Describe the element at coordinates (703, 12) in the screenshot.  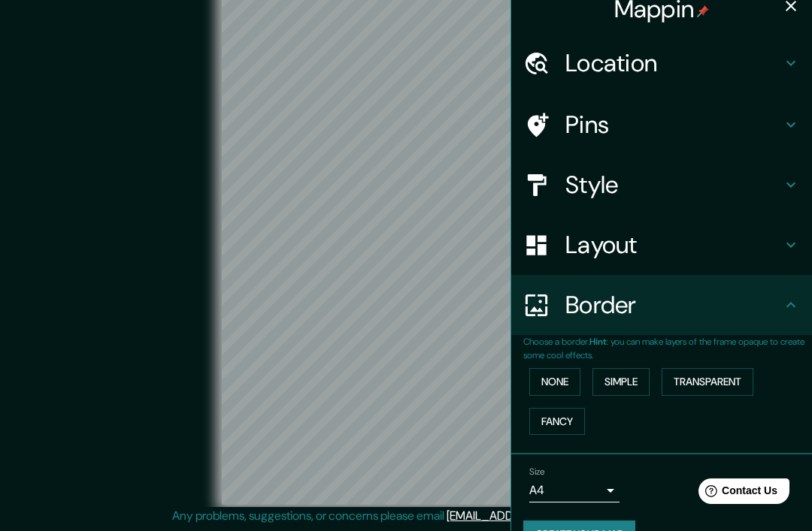
I see `img: pin-icon.png` at that location.